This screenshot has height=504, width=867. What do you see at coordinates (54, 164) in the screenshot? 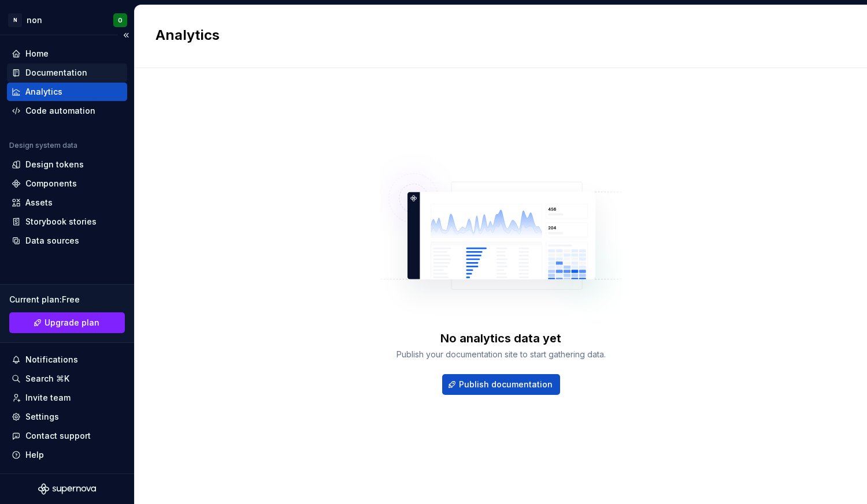
I see `div: Design tokens` at bounding box center [54, 164].